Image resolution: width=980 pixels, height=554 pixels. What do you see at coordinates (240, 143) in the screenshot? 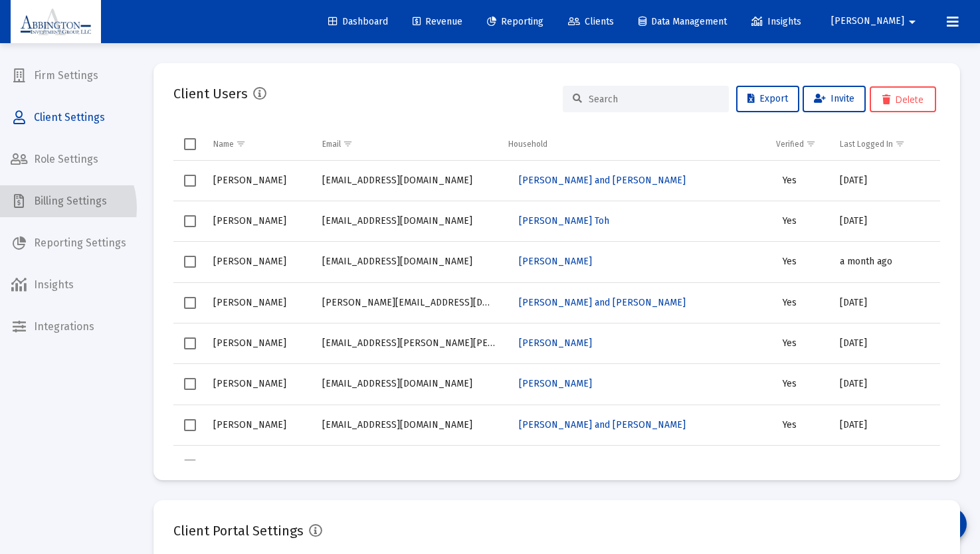
I see `span: Show filter options for column 'Name'` at bounding box center [240, 143].